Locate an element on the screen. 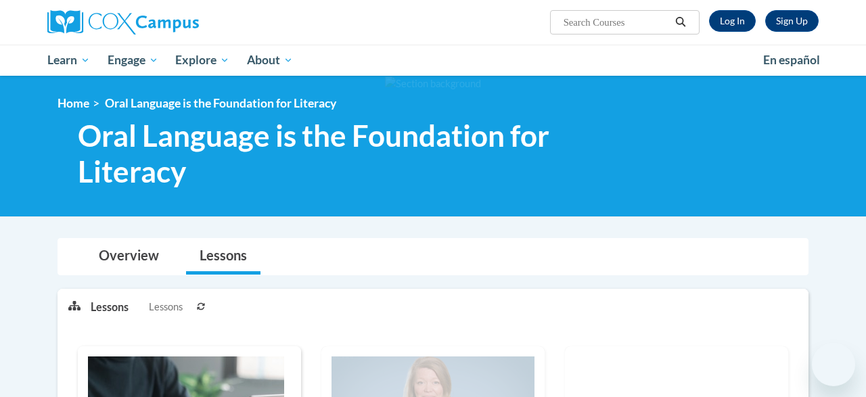  a: About is located at coordinates (270, 60).